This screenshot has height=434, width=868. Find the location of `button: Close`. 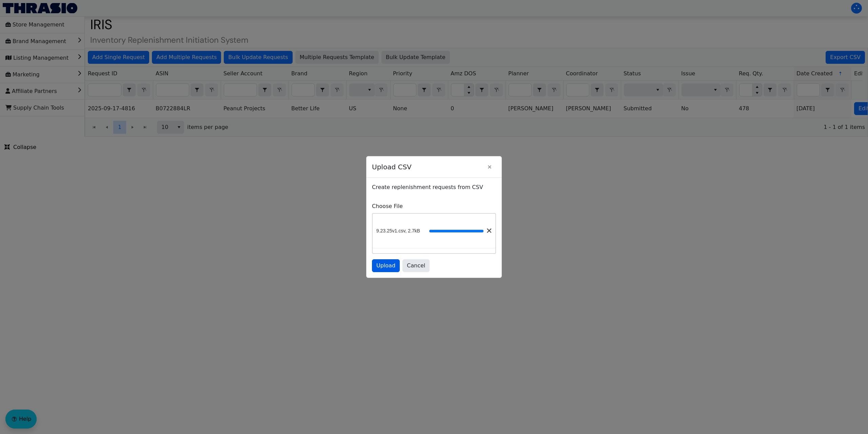

button: Close is located at coordinates (490, 167).